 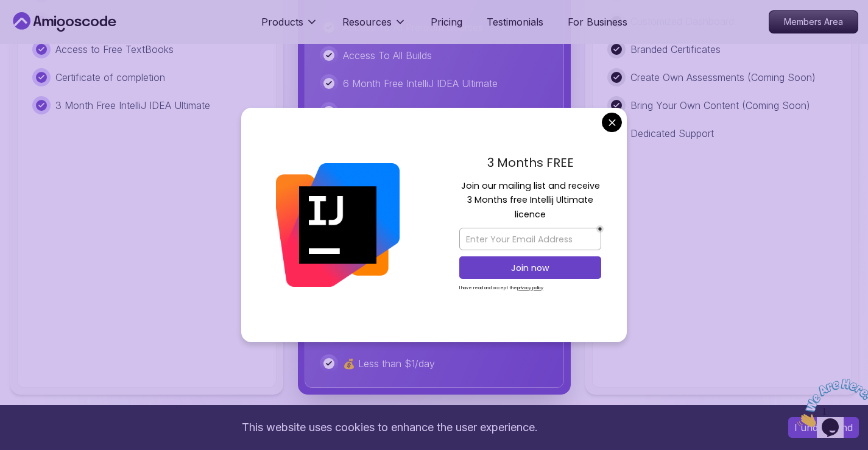 I want to click on p: For Business, so click(x=597, y=22).